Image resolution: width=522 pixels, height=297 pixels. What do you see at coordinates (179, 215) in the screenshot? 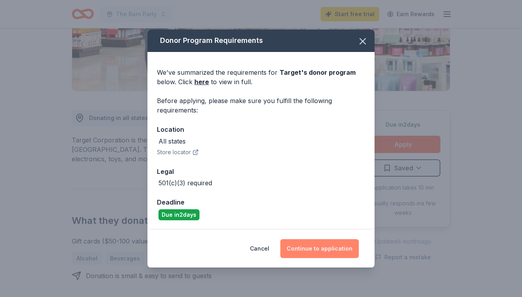
I see `div: Due in 2 days` at bounding box center [179, 215].